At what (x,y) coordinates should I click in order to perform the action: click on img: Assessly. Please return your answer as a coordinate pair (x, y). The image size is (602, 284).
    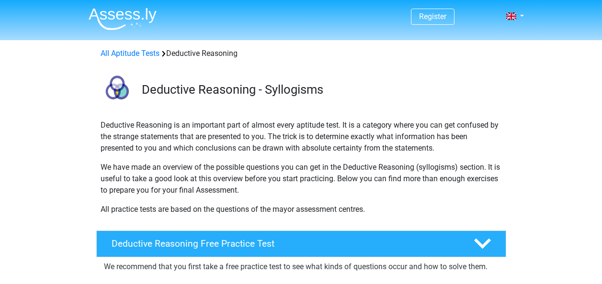
    Looking at the image, I should click on (123, 19).